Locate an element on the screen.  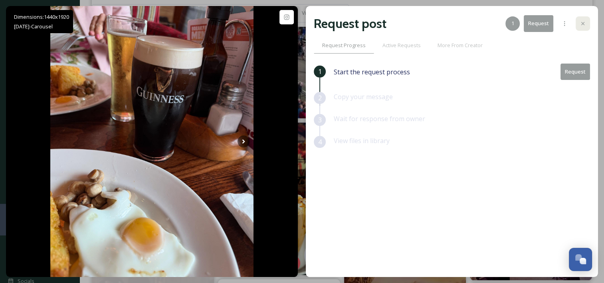
span: Start the request process is located at coordinates (371, 72).